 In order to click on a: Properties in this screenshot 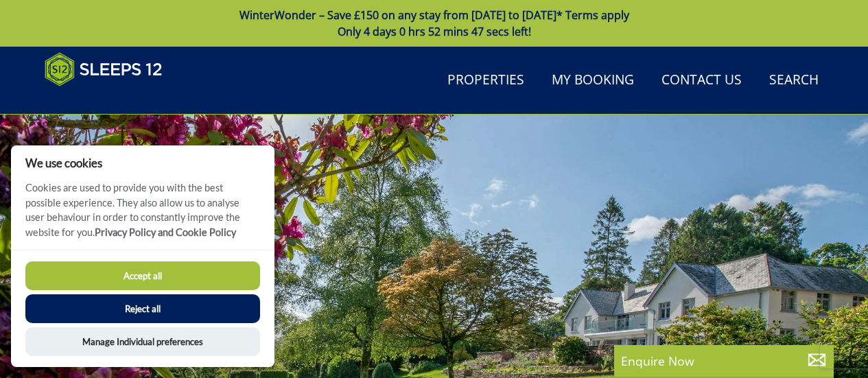, I will do `click(486, 80)`.